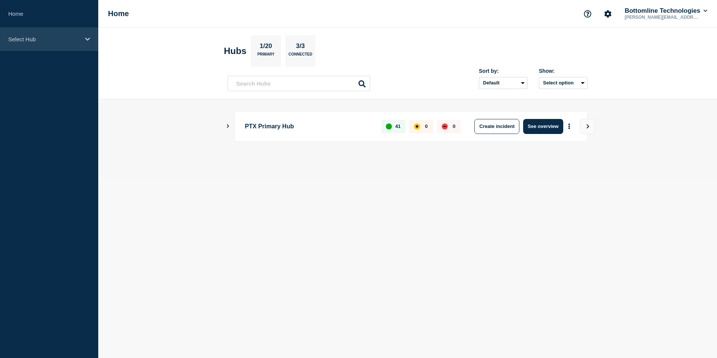 The width and height of the screenshot is (717, 358). I want to click on button: Show Connected Hubs, so click(228, 126).